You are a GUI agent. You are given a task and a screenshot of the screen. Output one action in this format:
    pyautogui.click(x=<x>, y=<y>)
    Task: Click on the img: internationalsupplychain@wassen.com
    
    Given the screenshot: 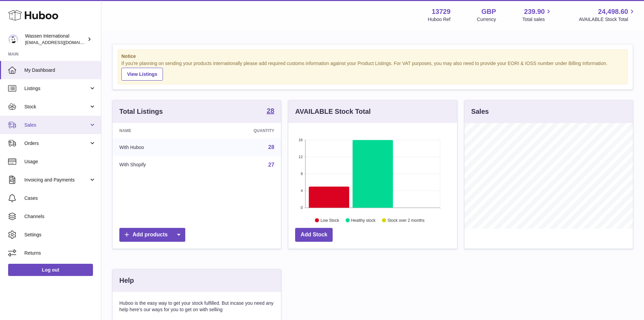 What is the action you would take?
    pyautogui.click(x=13, y=39)
    